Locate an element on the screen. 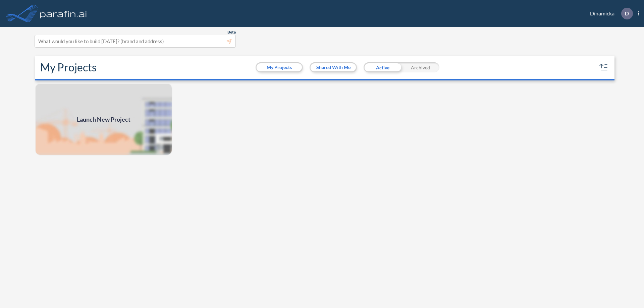  button: sort is located at coordinates (603, 67).